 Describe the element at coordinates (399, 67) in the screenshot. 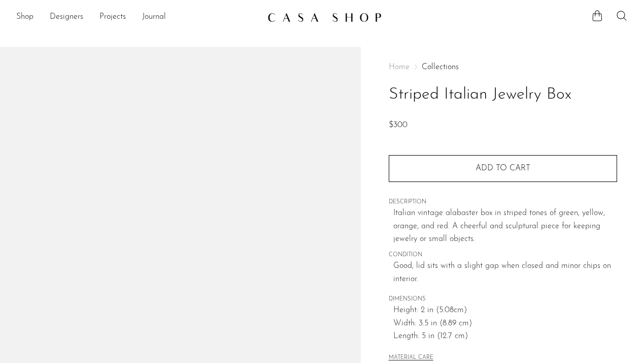

I see `span: Home` at that location.